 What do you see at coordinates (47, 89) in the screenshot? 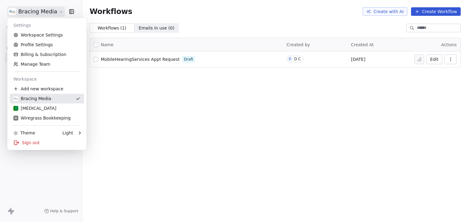
I see `div: Add new workspace` at bounding box center [47, 89].